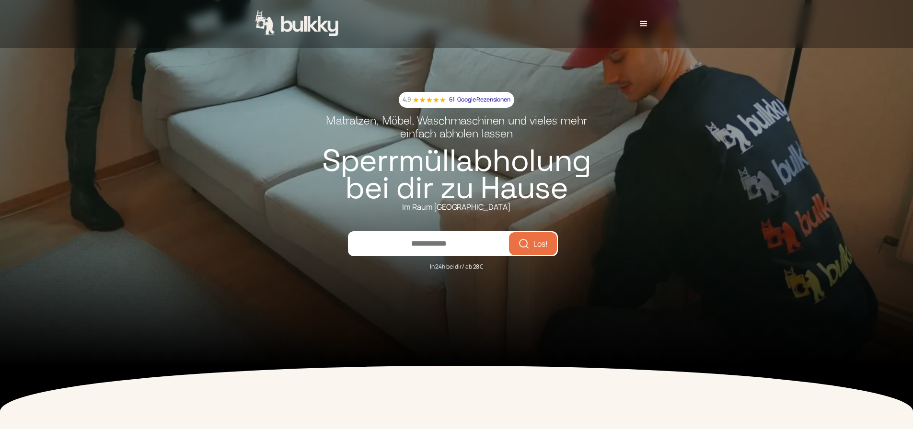 This screenshot has height=429, width=913. I want to click on h2: Matratzen, Möbel, Waschmaschinen und vieles mehr einfach abholen lassen, so click(456, 131).